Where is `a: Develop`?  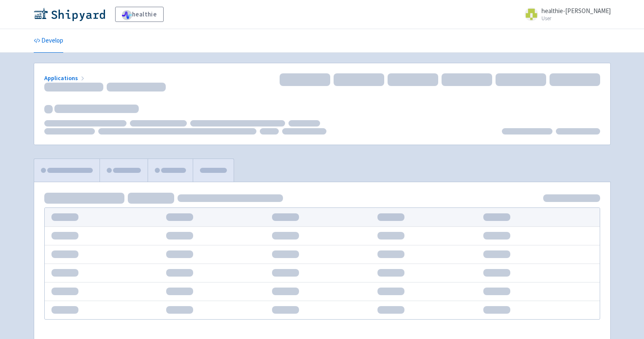
a: Develop is located at coordinates (49, 41).